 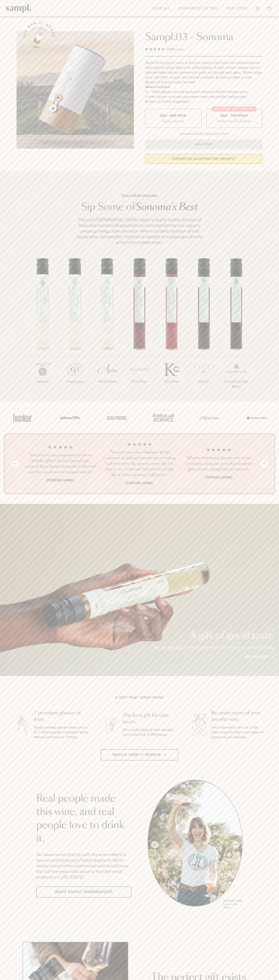 I want to click on div: slide 1, so click(x=195, y=845).